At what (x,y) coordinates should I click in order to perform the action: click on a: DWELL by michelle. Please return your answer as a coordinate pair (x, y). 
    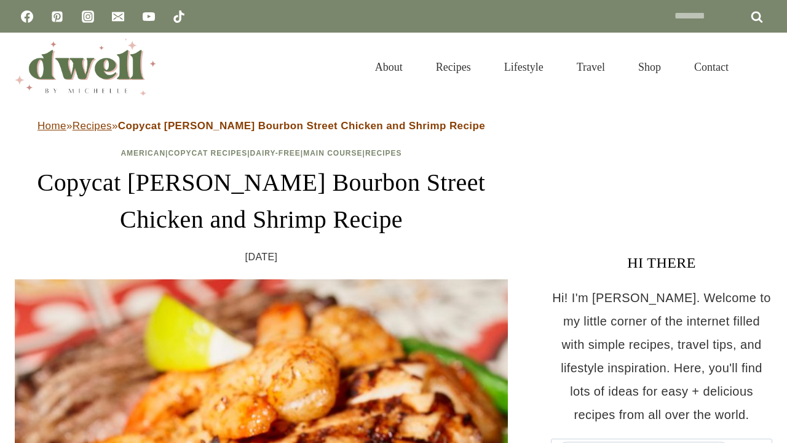
    Looking at the image, I should click on (85, 67).